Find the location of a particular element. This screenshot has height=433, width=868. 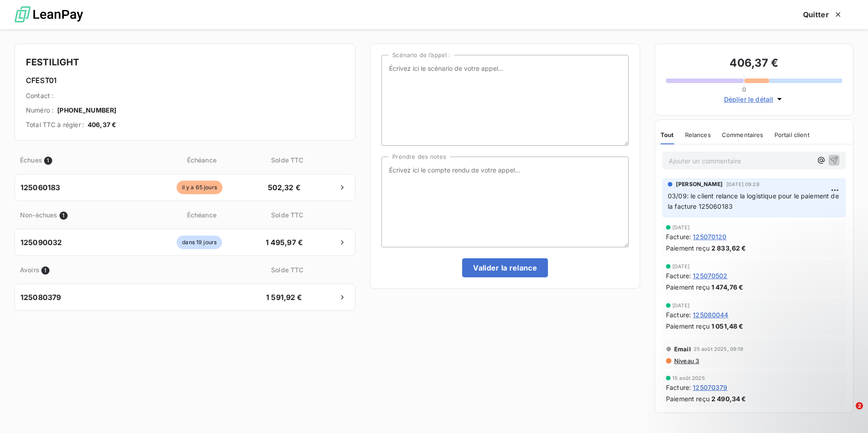

span: 502,32 € is located at coordinates (284, 188).